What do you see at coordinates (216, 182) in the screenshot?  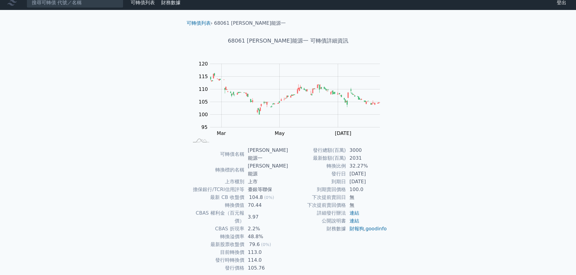 I see `td: 上市櫃別` at bounding box center [216, 182].